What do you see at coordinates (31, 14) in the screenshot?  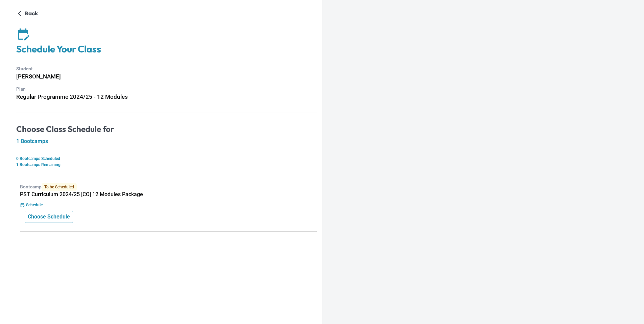 I see `p: Back` at bounding box center [31, 14].